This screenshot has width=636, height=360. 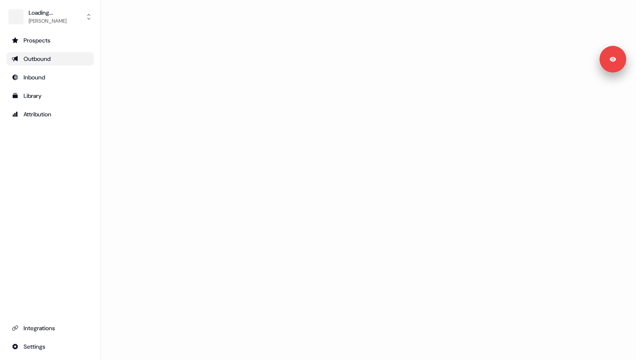 I want to click on div: Settings, so click(x=50, y=347).